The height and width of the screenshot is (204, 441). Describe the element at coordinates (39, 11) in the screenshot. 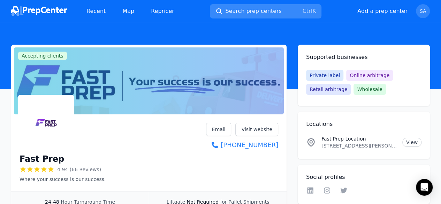

I see `img: PrepCenter` at that location.